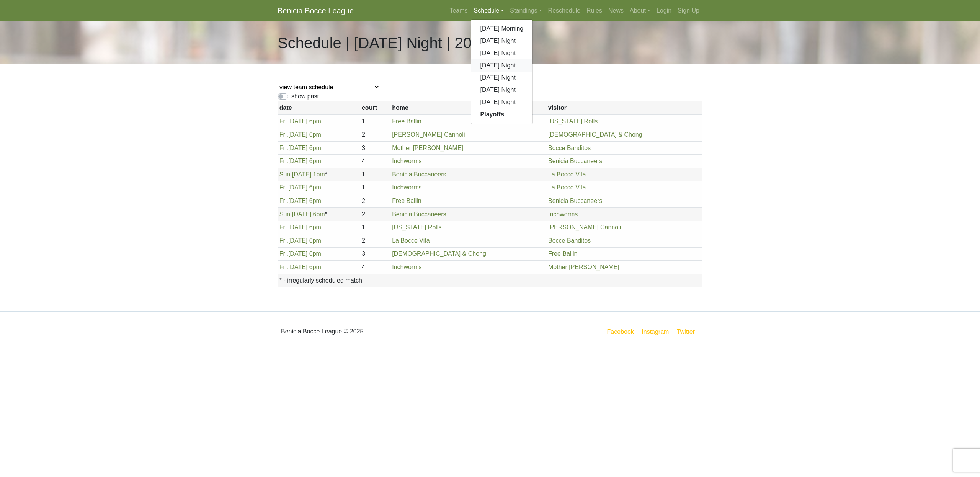 The height and width of the screenshot is (477, 980). Describe the element at coordinates (381, 331) in the screenshot. I see `div: Benicia Bocce League © 2025` at that location.